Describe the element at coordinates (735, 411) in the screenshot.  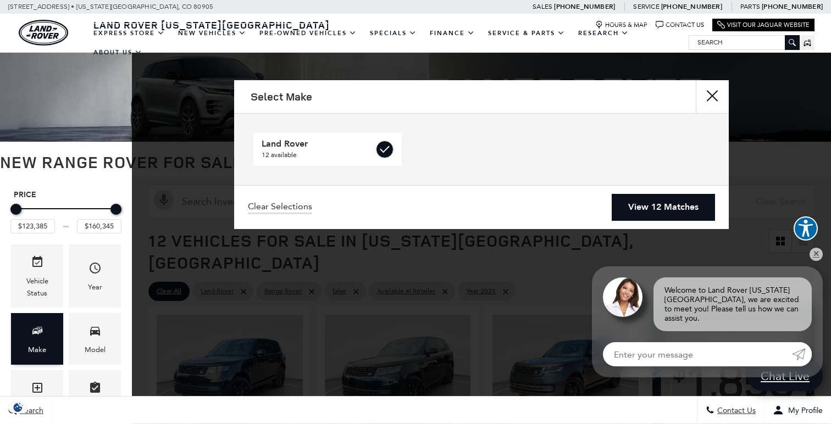
I see `span: Contact Us` at that location.